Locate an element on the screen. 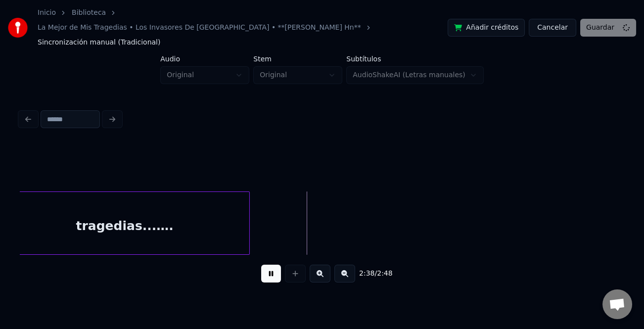 The image size is (644, 329). span: Sincronización manual (Tradicional) is located at coordinates (99, 43).